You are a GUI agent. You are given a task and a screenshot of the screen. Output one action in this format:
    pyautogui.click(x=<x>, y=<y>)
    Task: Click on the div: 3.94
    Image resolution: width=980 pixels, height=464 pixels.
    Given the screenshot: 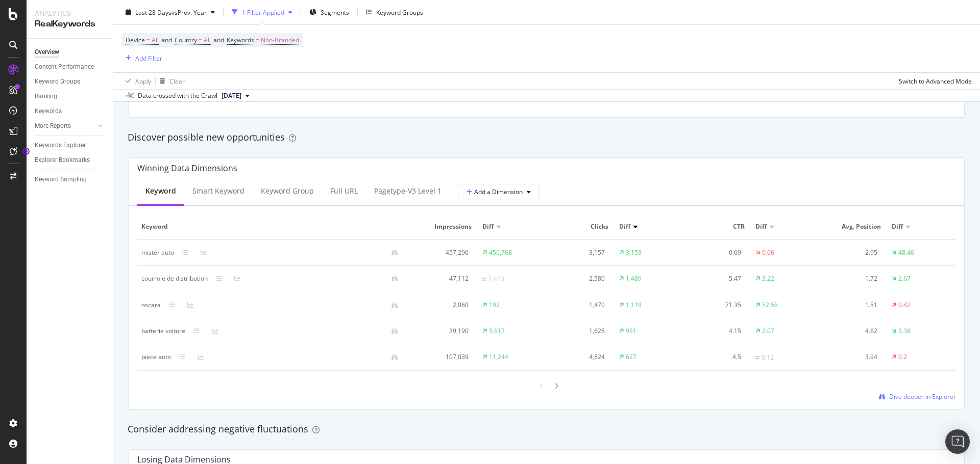 What is the action you would take?
    pyautogui.click(x=850, y=357)
    